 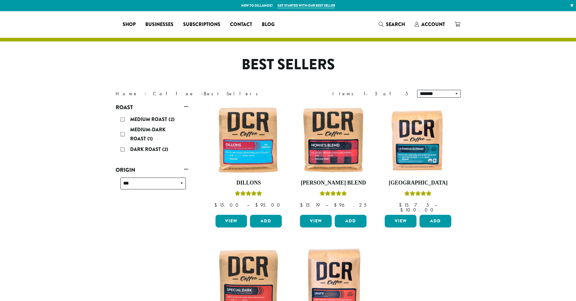 What do you see at coordinates (248, 195) in the screenshot?
I see `div: Rated 5.00 out of 5` at bounding box center [248, 195].